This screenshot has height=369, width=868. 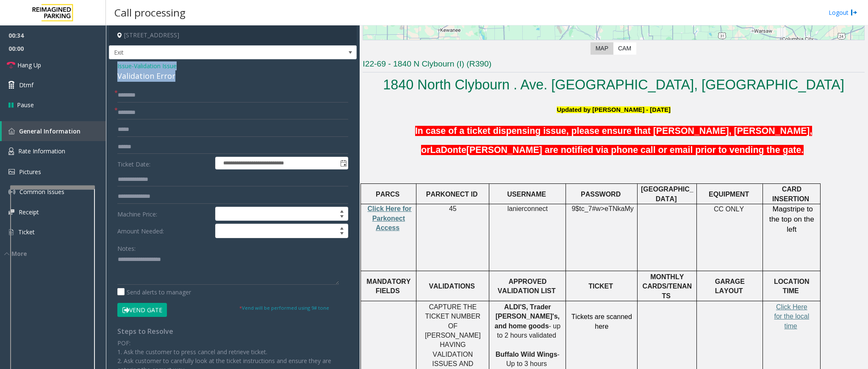 I want to click on div: Validation Error, so click(x=233, y=76).